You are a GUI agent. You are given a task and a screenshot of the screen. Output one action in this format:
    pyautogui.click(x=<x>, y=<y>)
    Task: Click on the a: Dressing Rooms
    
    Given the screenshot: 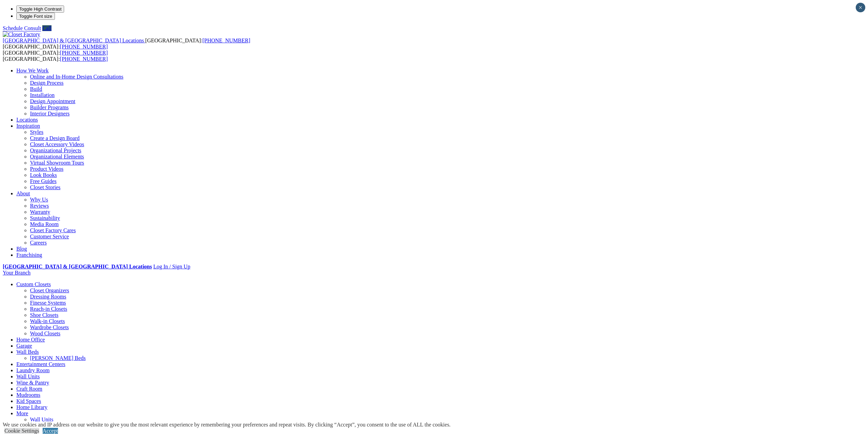 What is the action you would take?
    pyautogui.click(x=48, y=296)
    